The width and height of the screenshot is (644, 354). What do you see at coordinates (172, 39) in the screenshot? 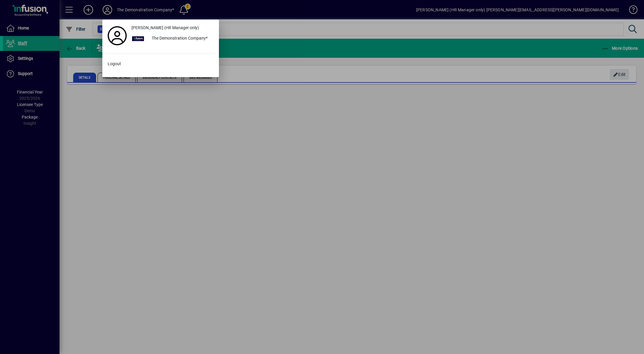
I see `button: The Demonstration Company*` at bounding box center [172, 39].